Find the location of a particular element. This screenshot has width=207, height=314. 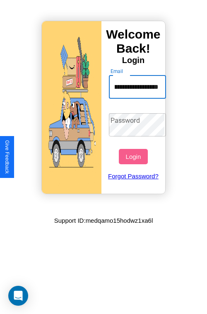

a: Forgot Password? is located at coordinates (134, 176).